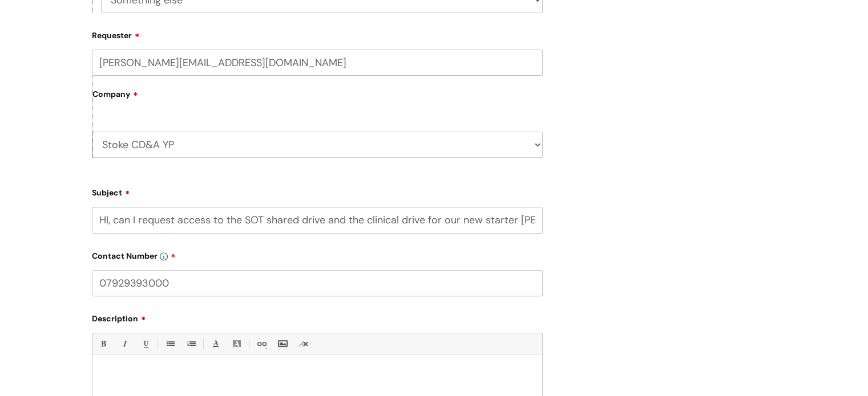 This screenshot has width=868, height=396. Describe the element at coordinates (215, 344) in the screenshot. I see `a: Font Color` at that location.